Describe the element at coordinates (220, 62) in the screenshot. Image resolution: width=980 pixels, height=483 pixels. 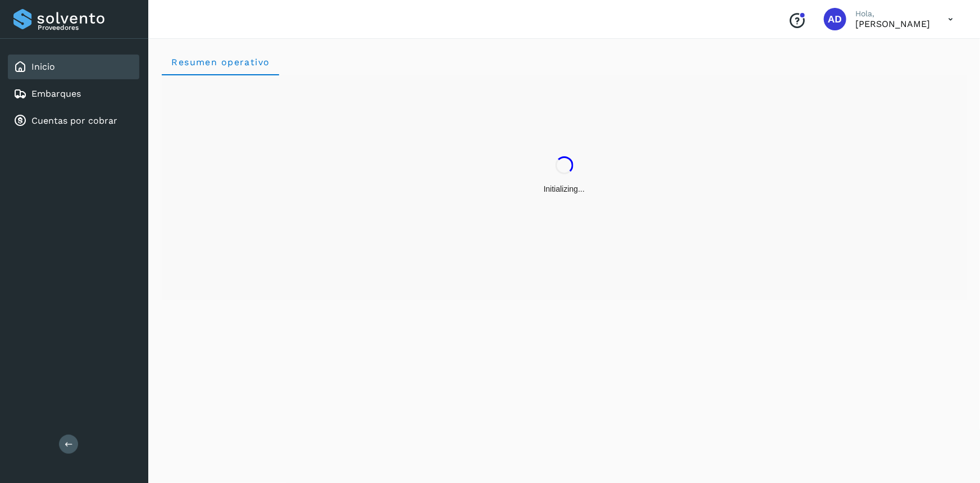
I see `span: Resumen operativo` at that location.